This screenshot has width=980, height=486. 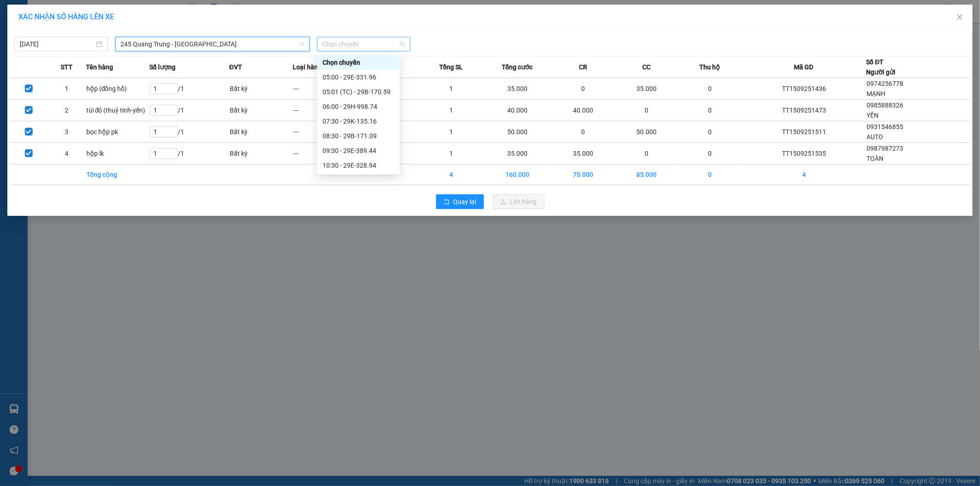 I want to click on td: 85.000, so click(x=647, y=174).